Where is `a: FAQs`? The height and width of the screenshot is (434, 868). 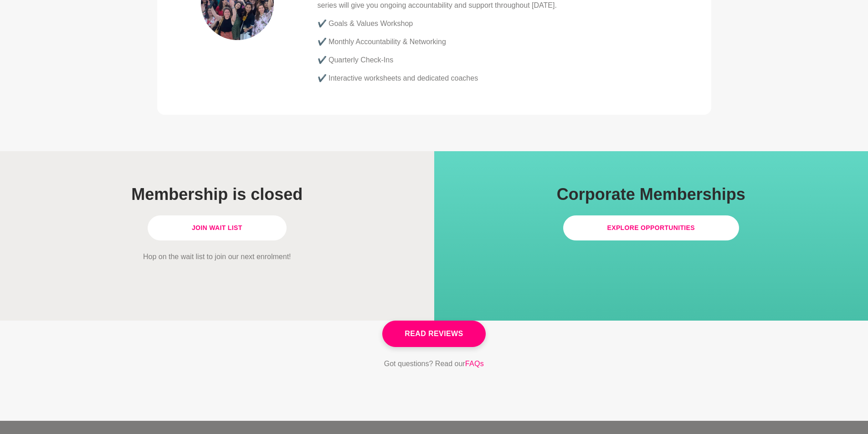 a: FAQs is located at coordinates (475, 364).